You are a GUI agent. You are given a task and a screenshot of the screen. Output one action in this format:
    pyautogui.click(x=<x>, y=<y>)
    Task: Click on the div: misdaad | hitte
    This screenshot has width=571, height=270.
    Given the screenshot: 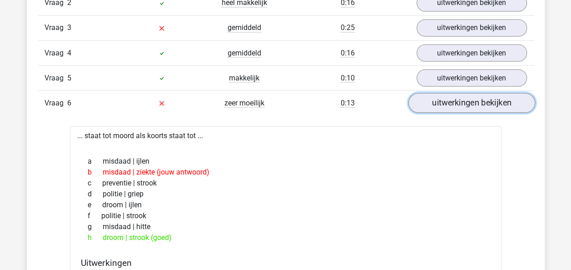 What is the action you would take?
    pyautogui.click(x=286, y=226)
    